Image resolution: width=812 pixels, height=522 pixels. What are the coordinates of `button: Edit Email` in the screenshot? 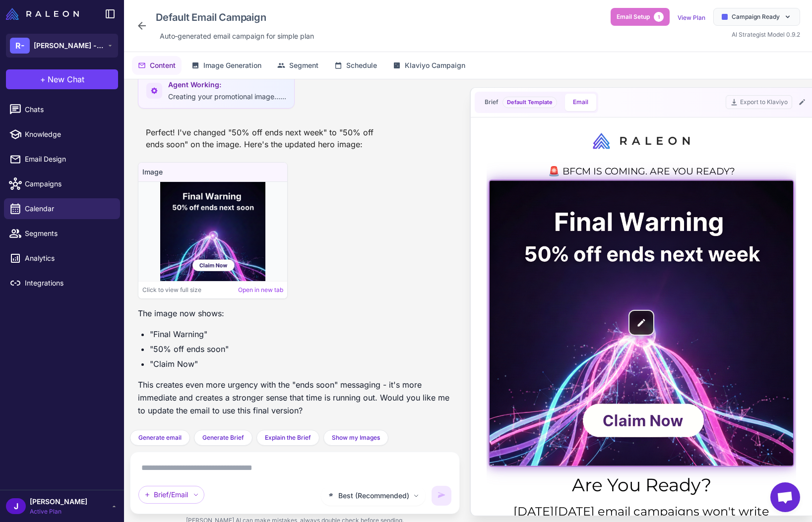 It's located at (802, 102).